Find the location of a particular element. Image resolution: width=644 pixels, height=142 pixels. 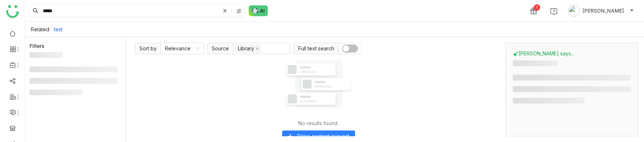

img: buddy-says is located at coordinates (516, 54).